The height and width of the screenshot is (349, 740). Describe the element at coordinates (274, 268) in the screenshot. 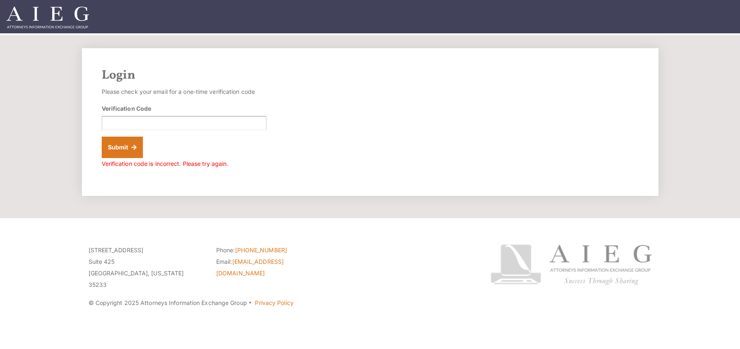

I see `li: Email:` at that location.